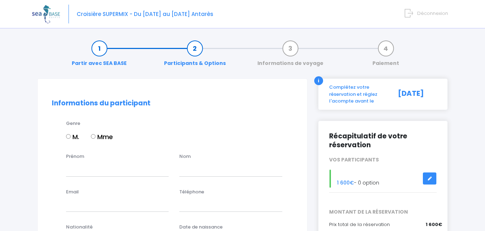 The height and width of the screenshot is (231, 485). Describe the element at coordinates (68, 136) in the screenshot. I see `input: M.` at that location.